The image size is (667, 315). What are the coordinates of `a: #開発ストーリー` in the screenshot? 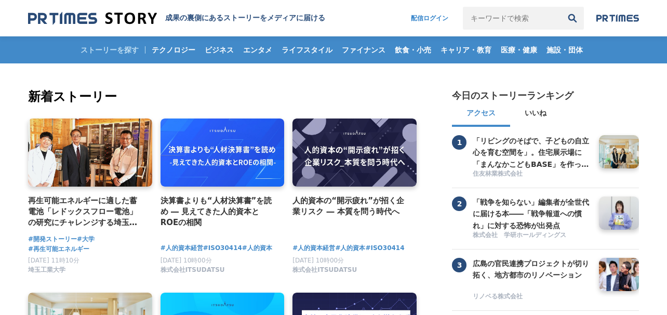 It's located at (52, 239).